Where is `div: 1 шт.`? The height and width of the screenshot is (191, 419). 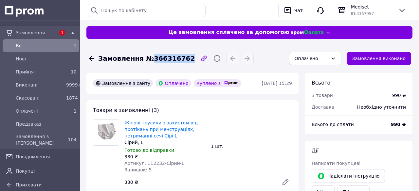
div: 1 шт. is located at coordinates (251, 147).